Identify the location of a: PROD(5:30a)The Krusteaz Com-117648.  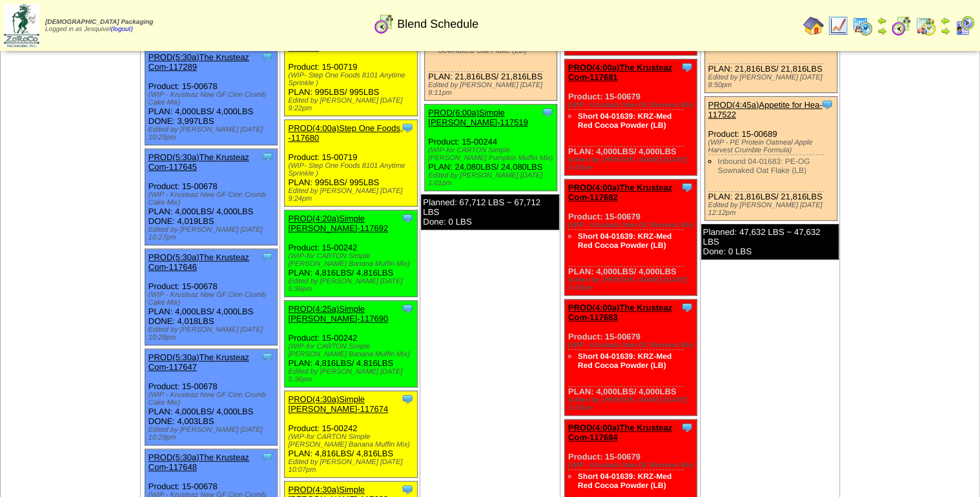
(199, 463).